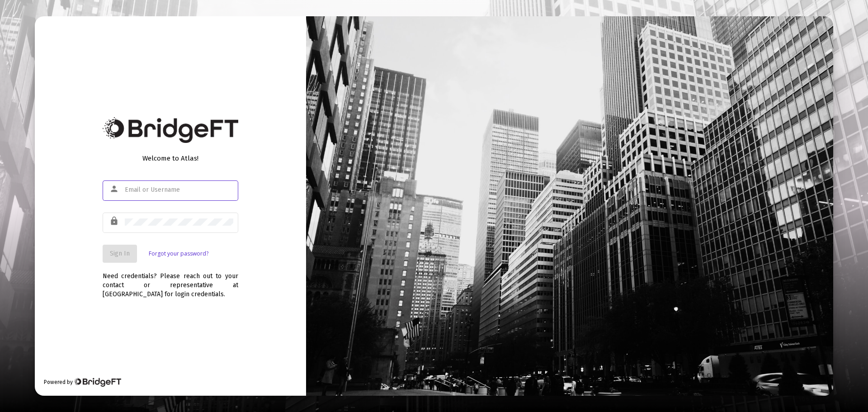 The width and height of the screenshot is (868, 412). Describe the element at coordinates (120, 254) in the screenshot. I see `button: Sign In` at that location.